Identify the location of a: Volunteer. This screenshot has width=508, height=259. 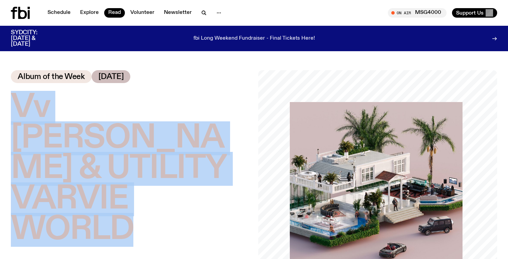
(142, 13).